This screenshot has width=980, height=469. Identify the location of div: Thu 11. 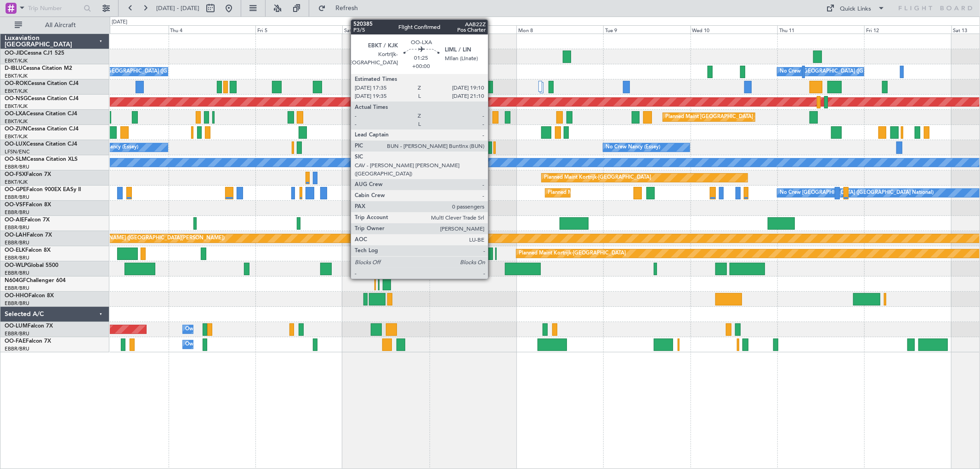
(820, 29).